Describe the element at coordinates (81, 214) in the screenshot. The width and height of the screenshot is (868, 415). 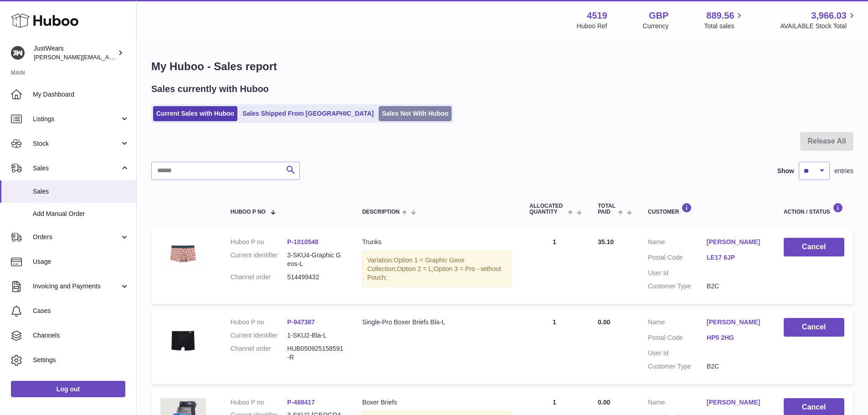
I see `span: Add Manual Order` at that location.